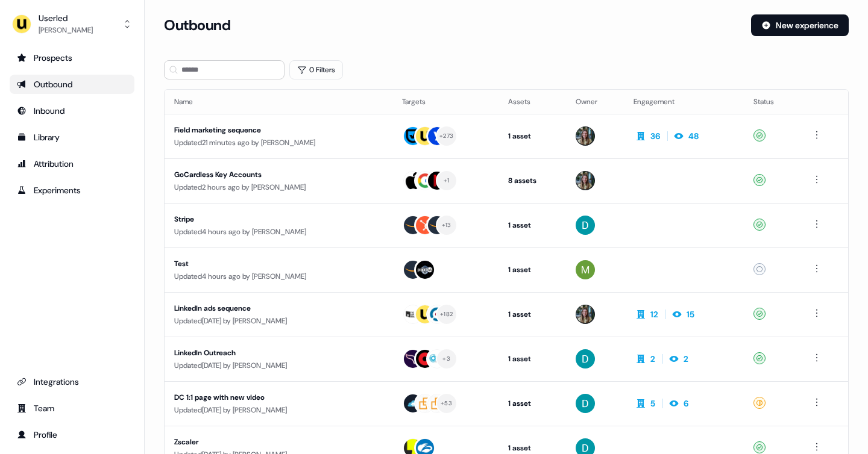 This screenshot has width=868, height=454. I want to click on div: Integrations, so click(72, 381).